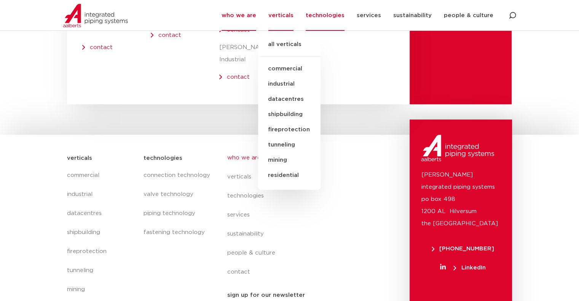 The height and width of the screenshot is (301, 579). Describe the element at coordinates (297, 253) in the screenshot. I see `a: people & culture` at that location.